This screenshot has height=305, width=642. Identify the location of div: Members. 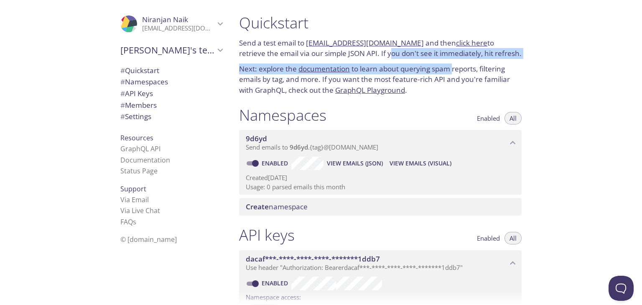
(171, 105).